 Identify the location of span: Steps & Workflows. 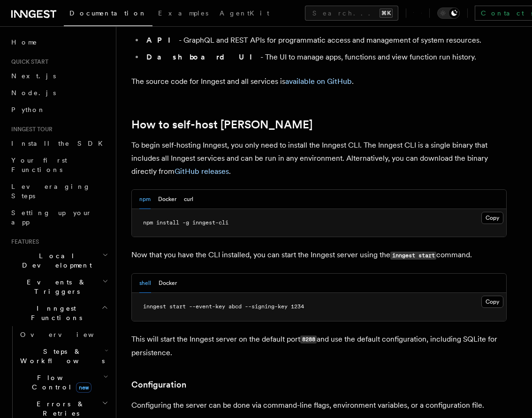
(60, 356).